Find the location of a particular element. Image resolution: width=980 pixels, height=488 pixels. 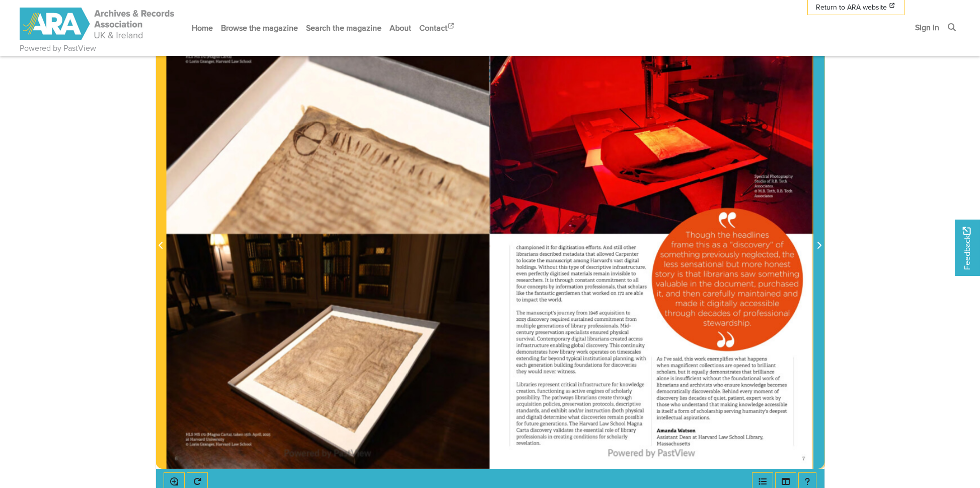

button: Previous Page is located at coordinates (161, 239).